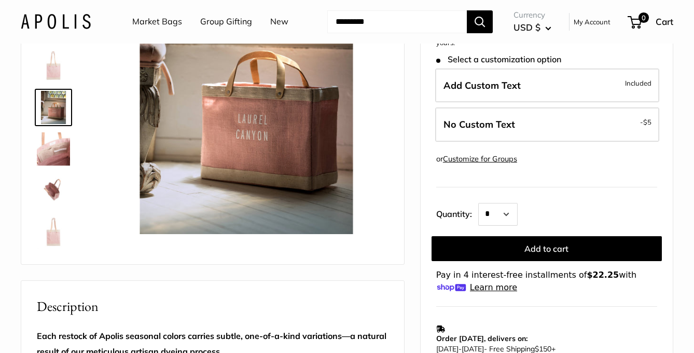  Describe the element at coordinates (533, 15) in the screenshot. I see `span: Currency` at that location.